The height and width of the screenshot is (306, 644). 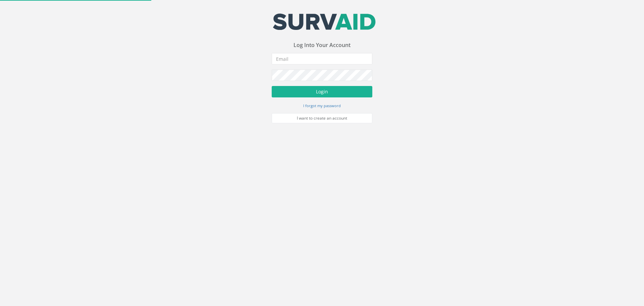 I want to click on h3: Log Into Your Account, so click(x=322, y=45).